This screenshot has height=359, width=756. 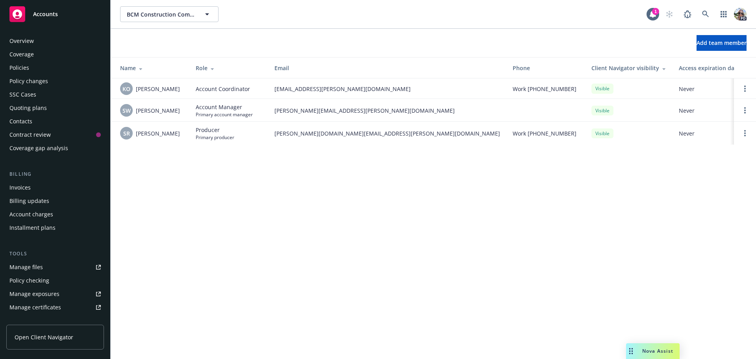 I want to click on a: Account charges, so click(x=55, y=214).